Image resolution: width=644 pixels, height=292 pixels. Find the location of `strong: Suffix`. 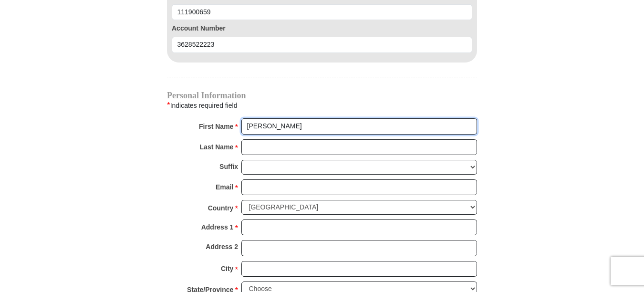

strong: Suffix is located at coordinates (228, 167).